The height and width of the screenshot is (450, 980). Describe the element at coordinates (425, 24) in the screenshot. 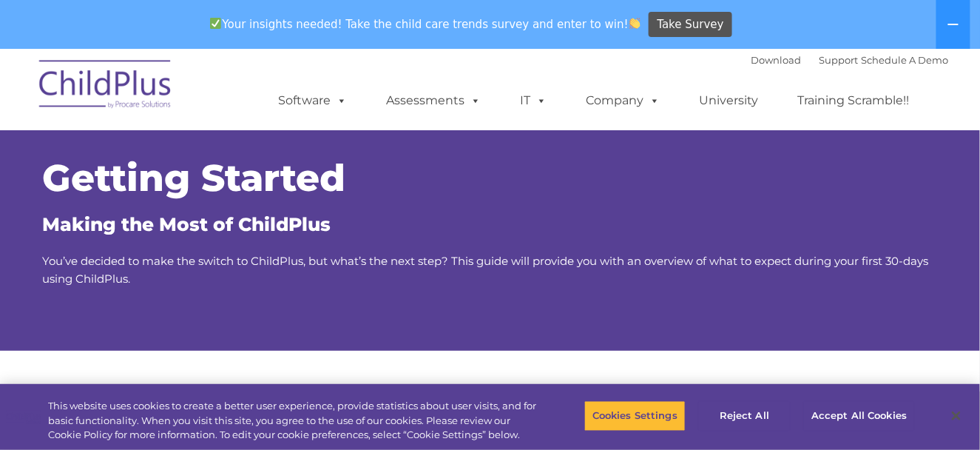

I see `span: Your insights needed! Take the child care trends survey and enter to win!` at that location.